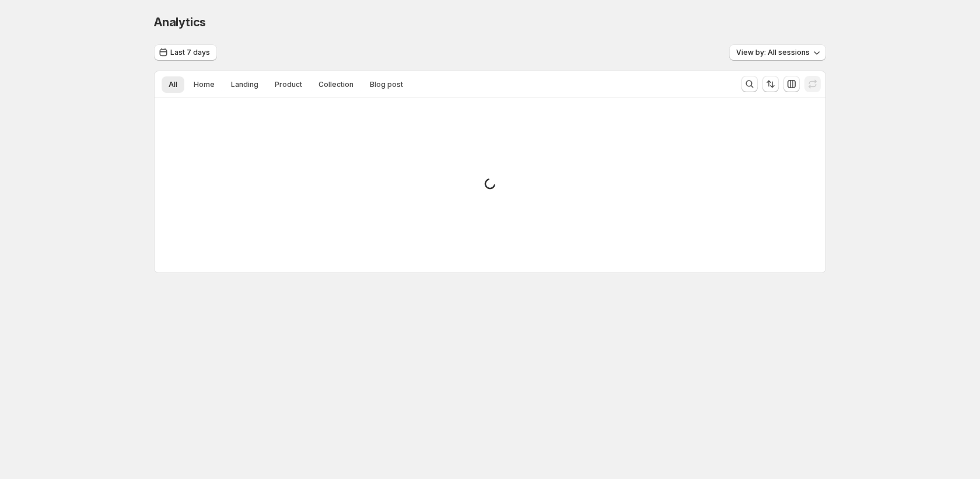  I want to click on span: Landing, so click(244, 84).